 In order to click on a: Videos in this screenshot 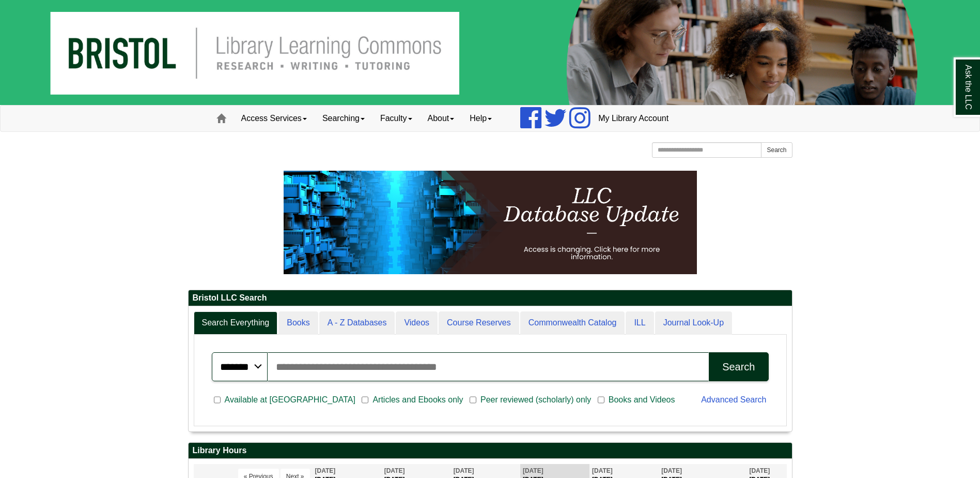, I will do `click(416, 323)`.